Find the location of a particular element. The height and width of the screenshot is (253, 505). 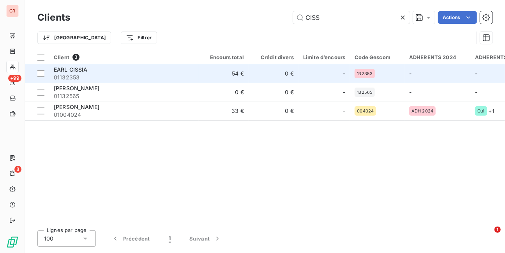

h3: Clients is located at coordinates (54, 18).